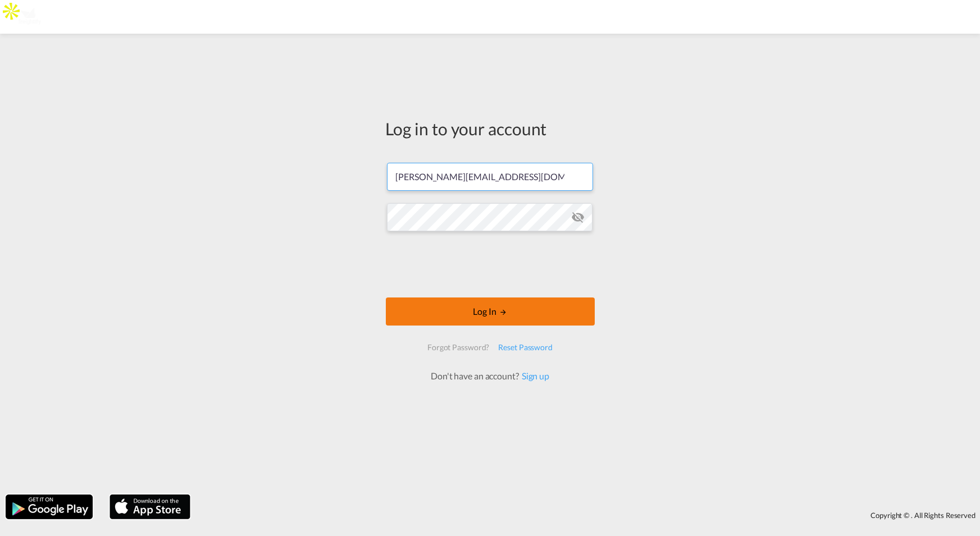  Describe the element at coordinates (49, 507) in the screenshot. I see `img: google.png` at that location.